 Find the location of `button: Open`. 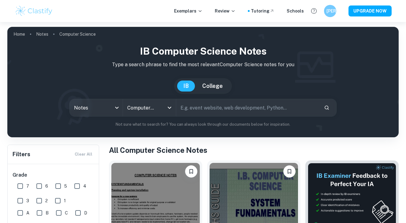

button: Open is located at coordinates (169, 108).